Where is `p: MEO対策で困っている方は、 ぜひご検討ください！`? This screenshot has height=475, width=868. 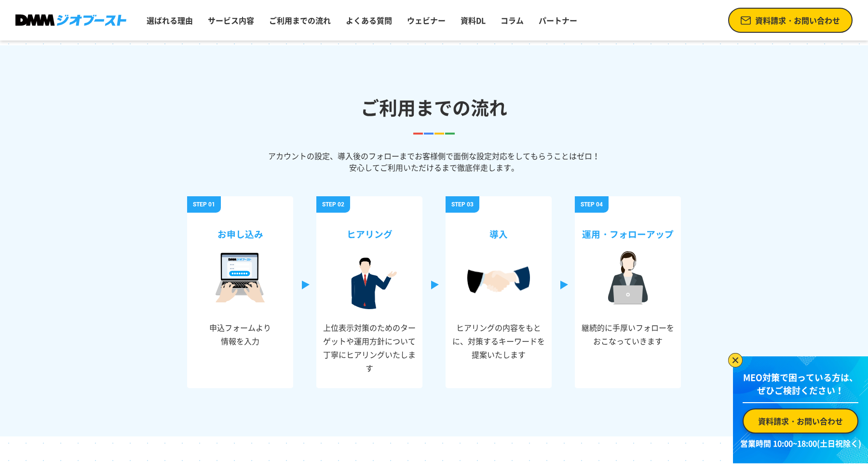 p: MEO対策で困っている方は、 ぜひご検討ください！ is located at coordinates (801, 387).